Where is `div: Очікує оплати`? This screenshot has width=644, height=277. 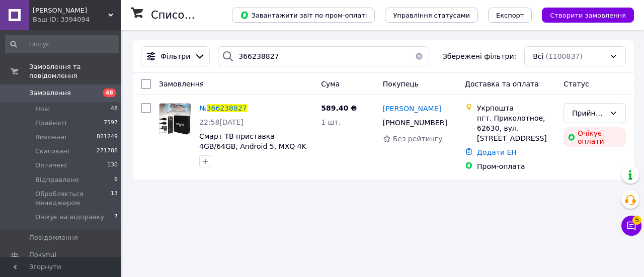 div: Очікує оплати is located at coordinates (595, 137).